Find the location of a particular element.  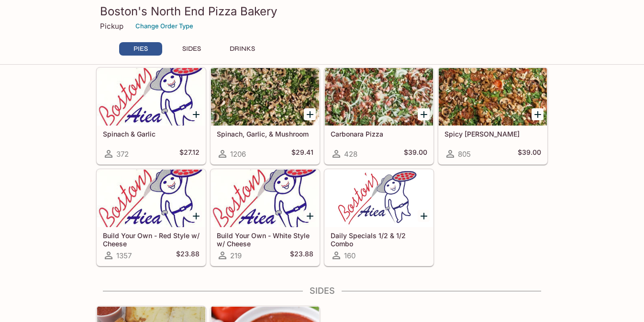

div: Spicy Jenny is located at coordinates (492, 97).